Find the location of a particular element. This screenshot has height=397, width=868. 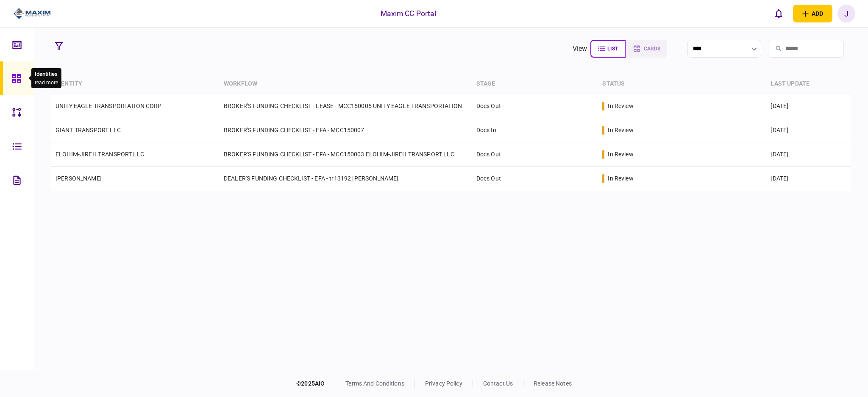

div: view is located at coordinates (580, 49).